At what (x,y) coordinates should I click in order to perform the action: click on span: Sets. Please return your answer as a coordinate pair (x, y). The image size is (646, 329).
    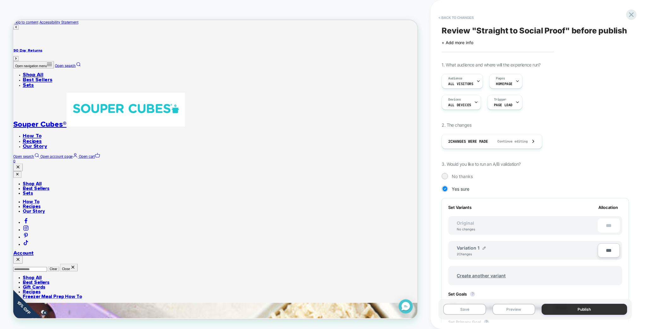
    Looking at the image, I should click on (19, 231).